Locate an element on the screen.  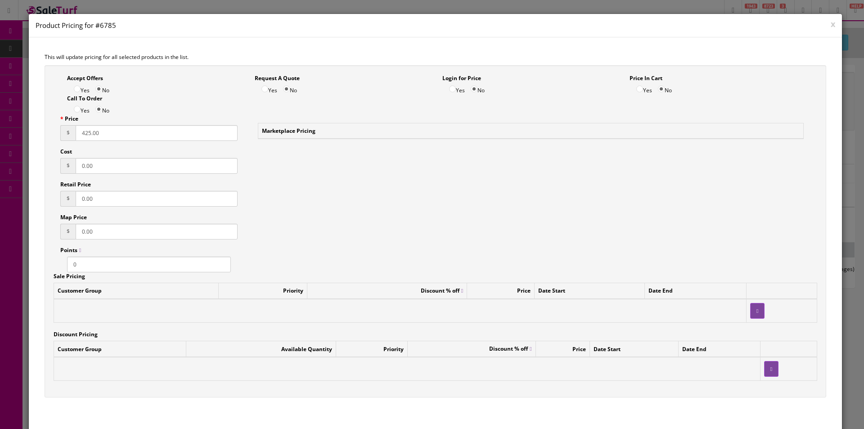
label: Request A Quote is located at coordinates (277, 78).